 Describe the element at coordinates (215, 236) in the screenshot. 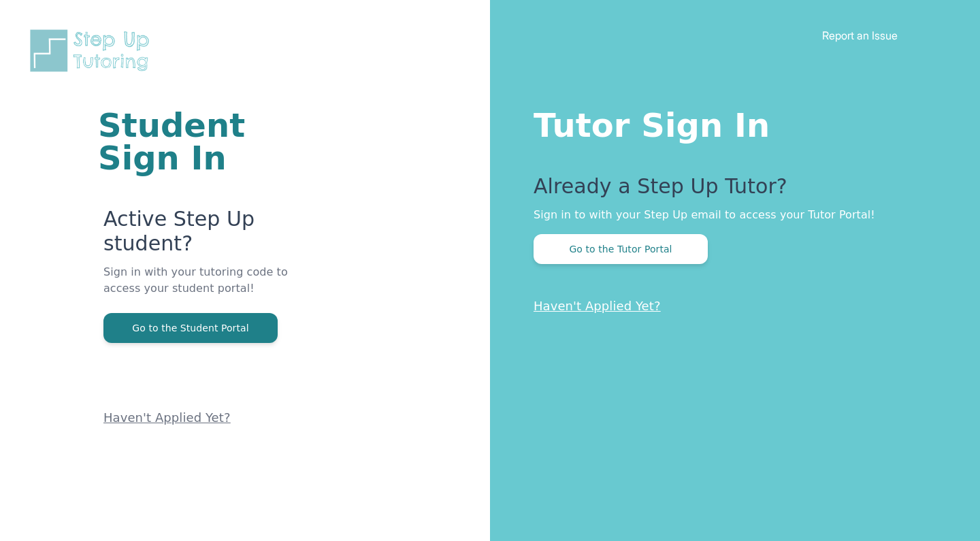

I see `p: Active Step Up student?` at that location.